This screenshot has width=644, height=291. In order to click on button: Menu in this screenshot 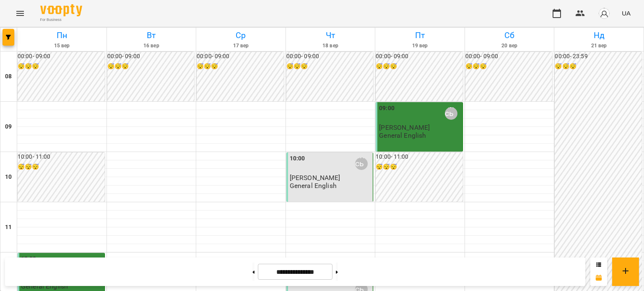, I will do `click(20, 13)`.